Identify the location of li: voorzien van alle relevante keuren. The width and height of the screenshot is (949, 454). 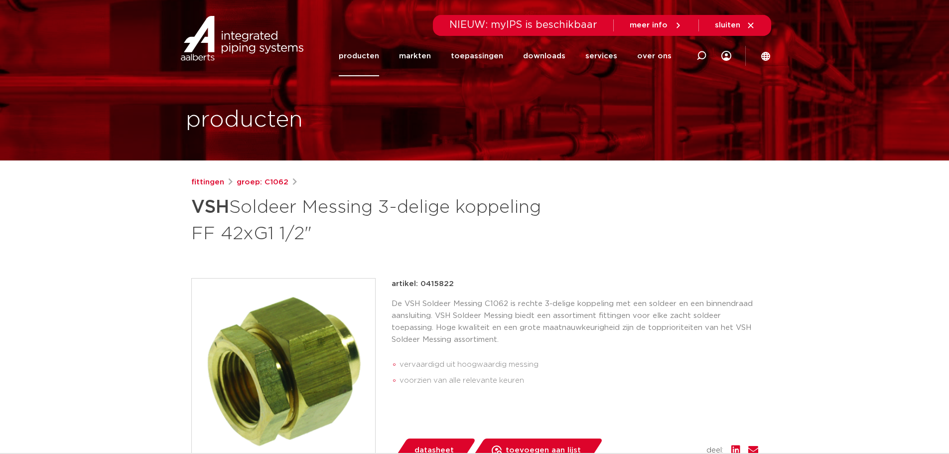
(579, 381).